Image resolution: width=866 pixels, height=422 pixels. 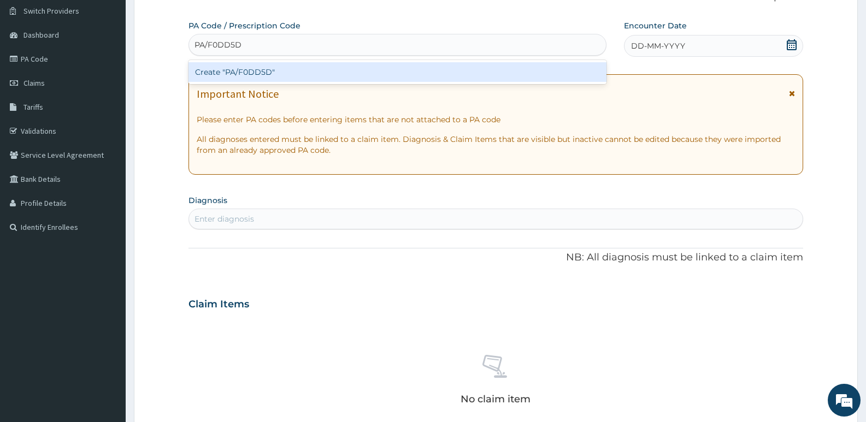 I want to click on p: All diagnoses entered must be linked to a claim item. Diagnosis & Claim Items that are visible bu..., so click(x=496, y=145).